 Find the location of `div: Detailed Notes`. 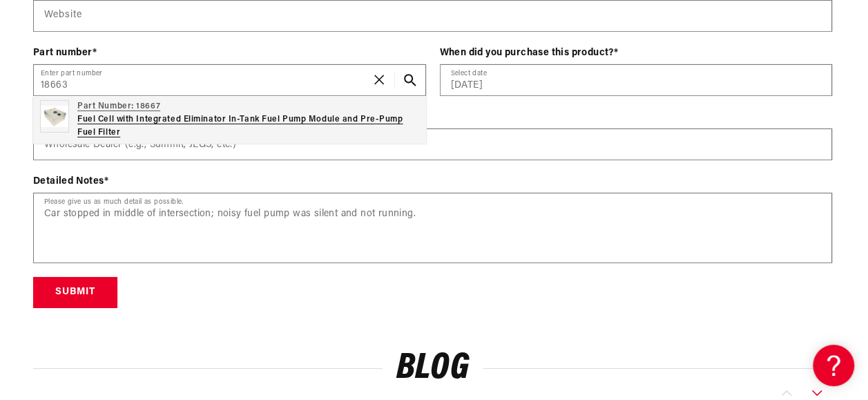

div: Detailed Notes is located at coordinates (432, 181).